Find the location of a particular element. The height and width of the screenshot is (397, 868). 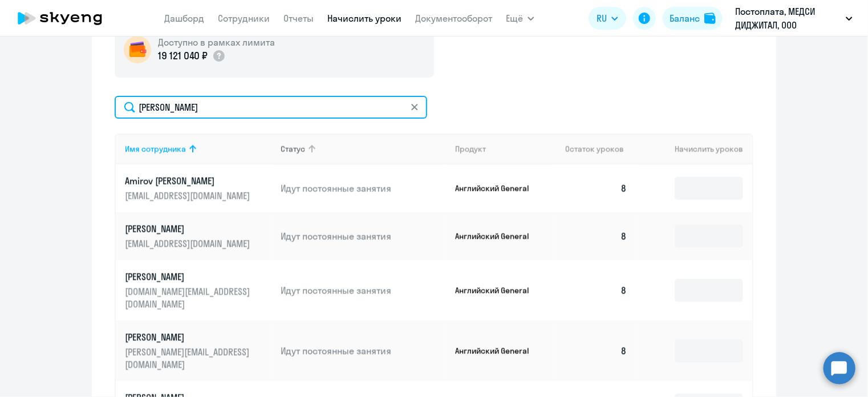

div: Баланс is located at coordinates (685, 18).